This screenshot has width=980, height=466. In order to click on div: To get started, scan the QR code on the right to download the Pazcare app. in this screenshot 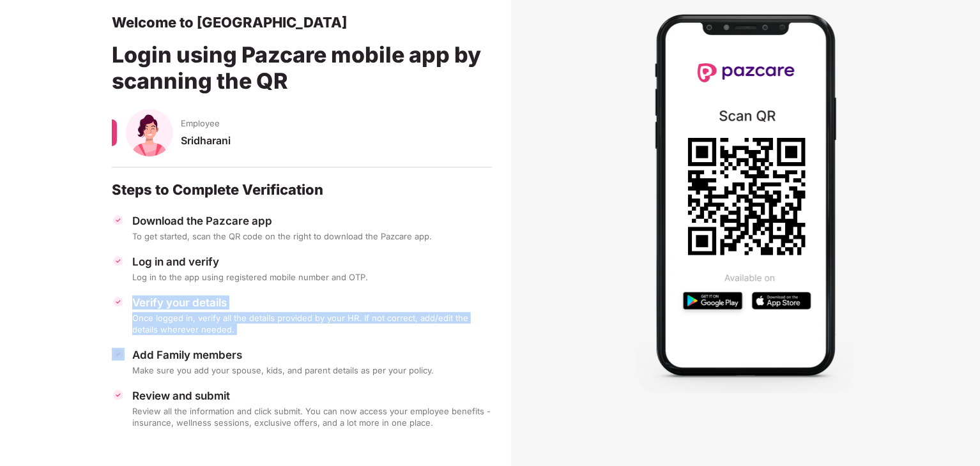, I will do `click(312, 236)`.